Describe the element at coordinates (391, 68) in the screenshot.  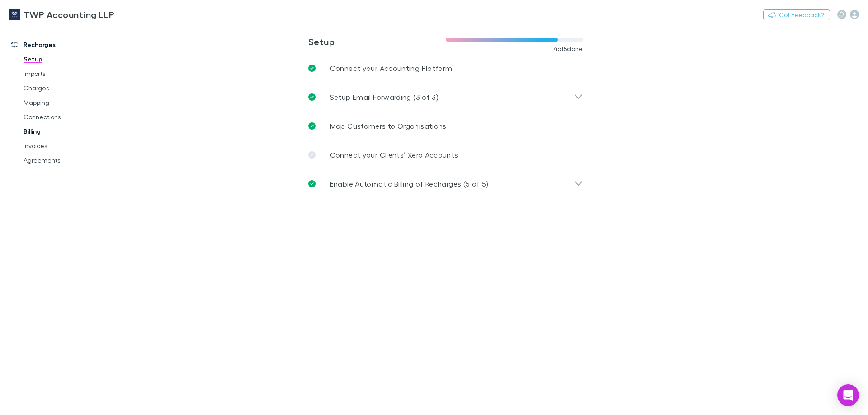
I see `p: Connect your Accounting Platform` at that location.